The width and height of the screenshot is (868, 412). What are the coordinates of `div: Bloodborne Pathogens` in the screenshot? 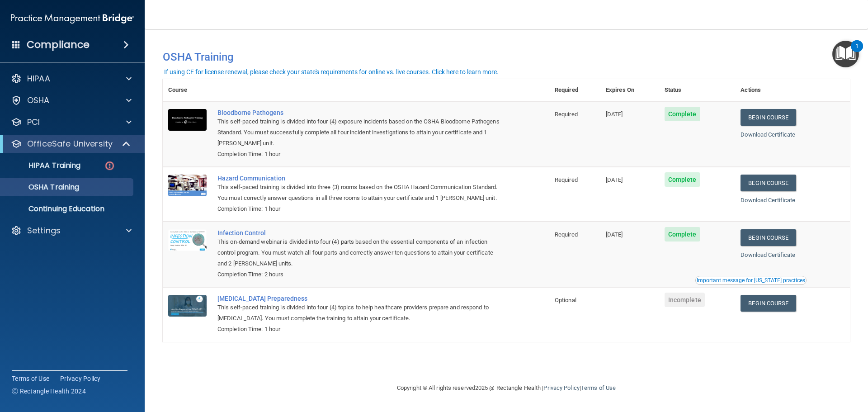 It's located at (360, 113).